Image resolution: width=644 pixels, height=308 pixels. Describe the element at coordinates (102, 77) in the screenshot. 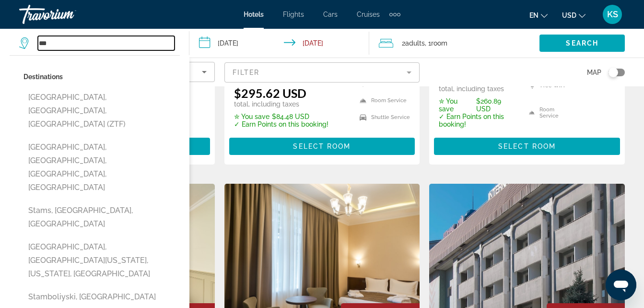

I see `p: Destinations` at that location.